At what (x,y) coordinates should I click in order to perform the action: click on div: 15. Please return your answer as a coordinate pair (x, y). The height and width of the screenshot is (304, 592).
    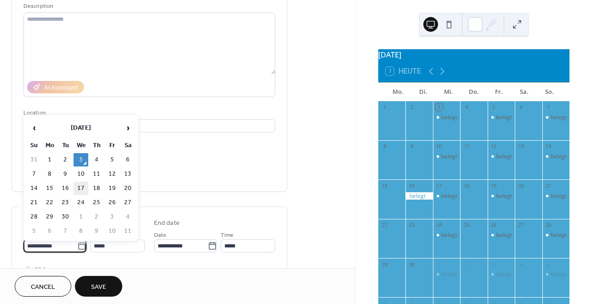
    Looking at the image, I should click on (384, 185).